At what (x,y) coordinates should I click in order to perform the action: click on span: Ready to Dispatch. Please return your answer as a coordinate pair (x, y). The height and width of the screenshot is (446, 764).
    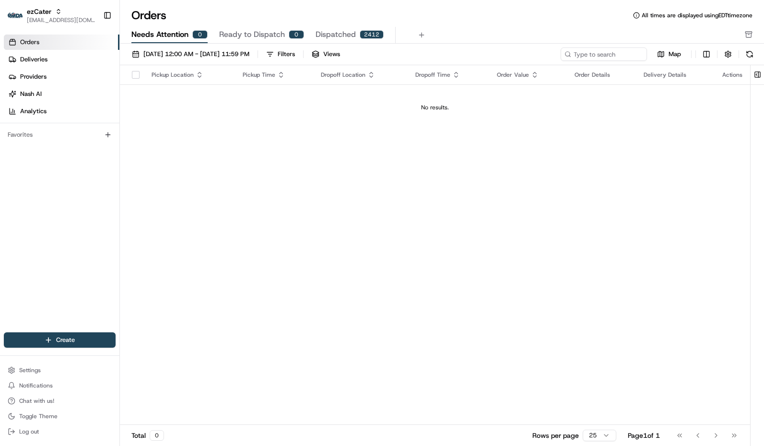
    Looking at the image, I should click on (252, 35).